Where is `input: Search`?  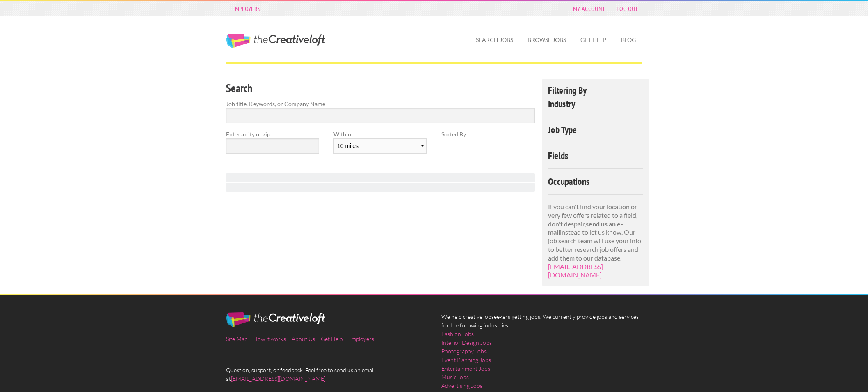 input: Search is located at coordinates (380, 116).